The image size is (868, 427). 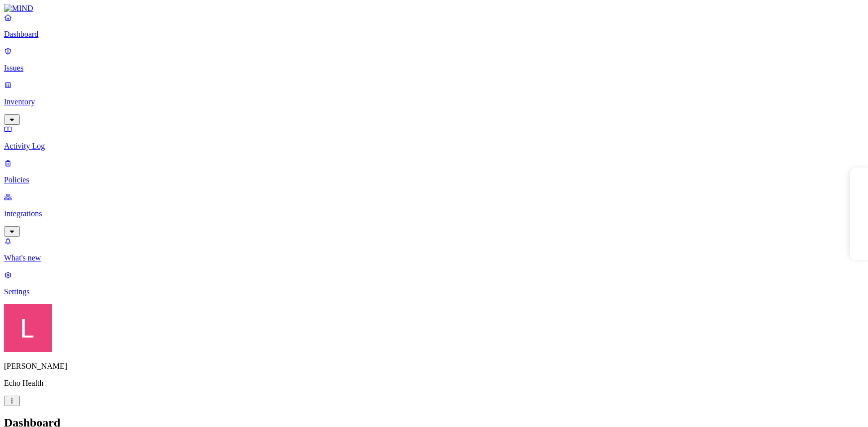 I want to click on p: Echo Health, so click(x=434, y=383).